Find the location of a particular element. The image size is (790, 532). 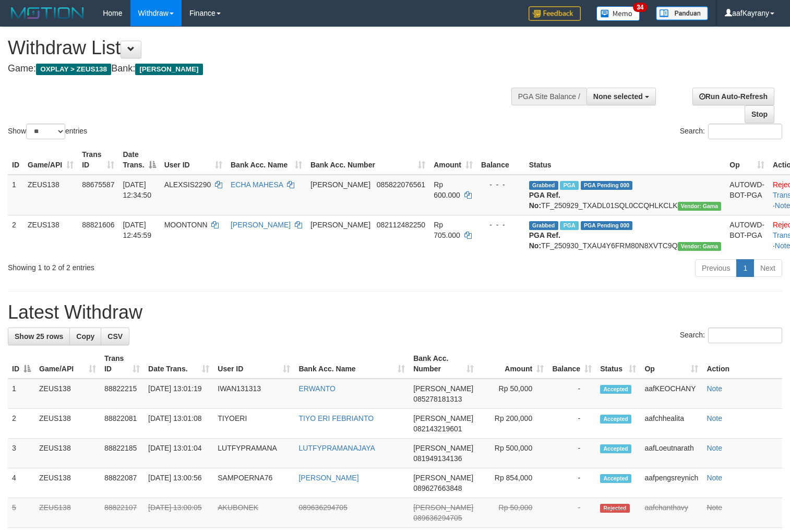

span: None selected is located at coordinates (618, 96).